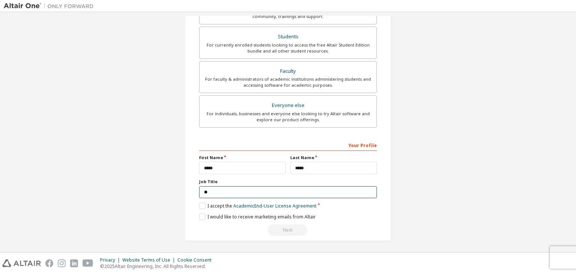 The height and width of the screenshot is (274, 576). What do you see at coordinates (74, 263) in the screenshot?
I see `img: linkedin.svg` at bounding box center [74, 263].